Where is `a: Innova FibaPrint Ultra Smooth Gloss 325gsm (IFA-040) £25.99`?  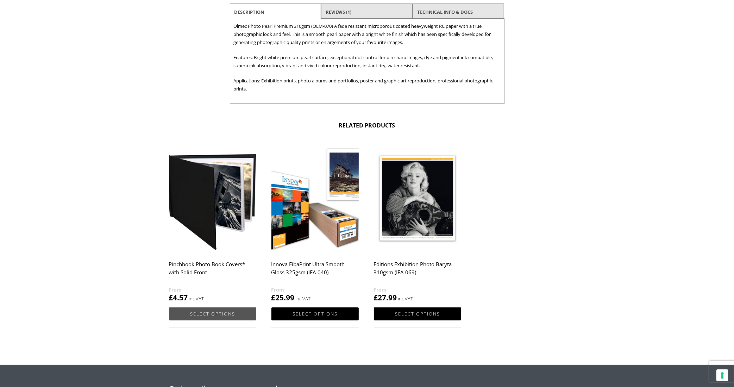 a: Innova FibaPrint Ultra Smooth Gloss 325gsm (IFA-040) £25.99 is located at coordinates (315, 223).